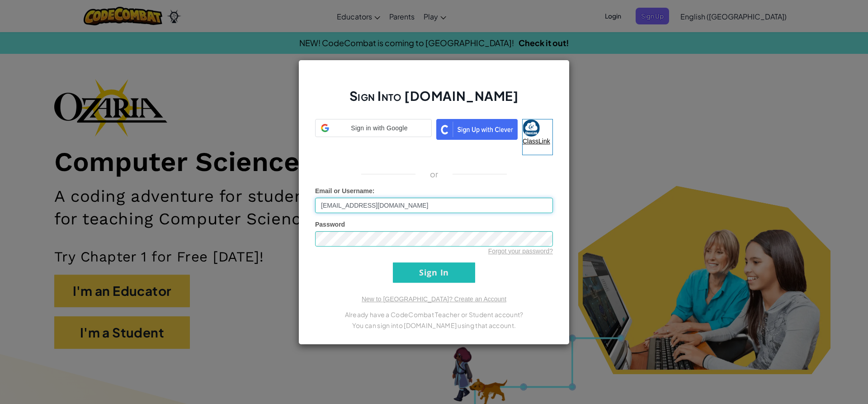 This screenshot has width=868, height=404. Describe the element at coordinates (434, 174) in the screenshot. I see `p: or` at that location.